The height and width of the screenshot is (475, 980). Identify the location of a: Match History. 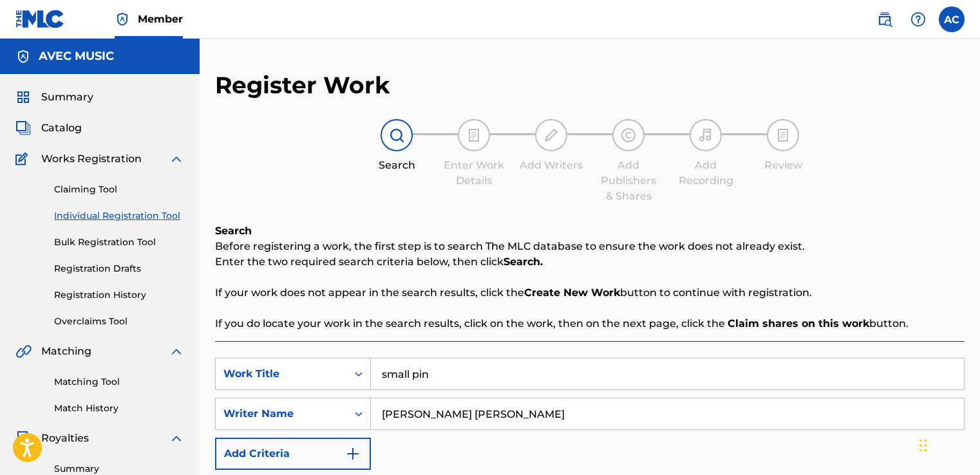
(119, 408).